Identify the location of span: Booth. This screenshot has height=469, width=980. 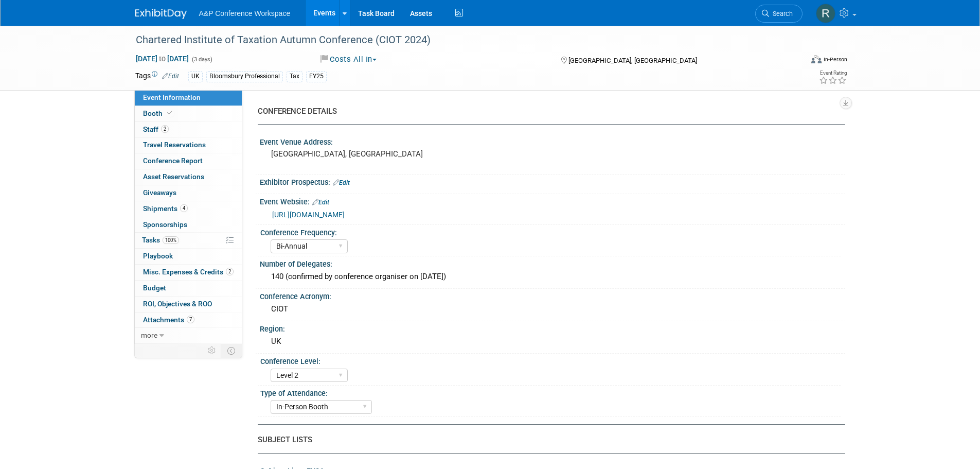
(158, 113).